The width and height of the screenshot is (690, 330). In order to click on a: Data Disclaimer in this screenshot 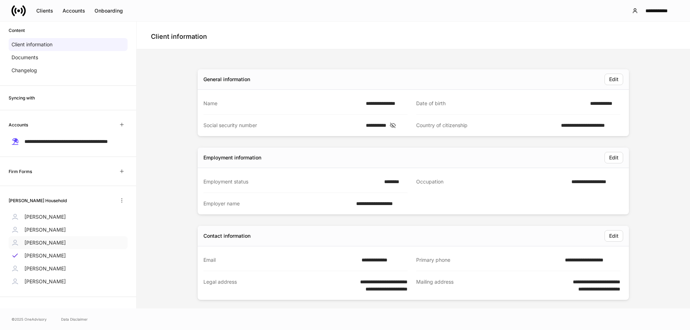, I will do `click(74, 319)`.